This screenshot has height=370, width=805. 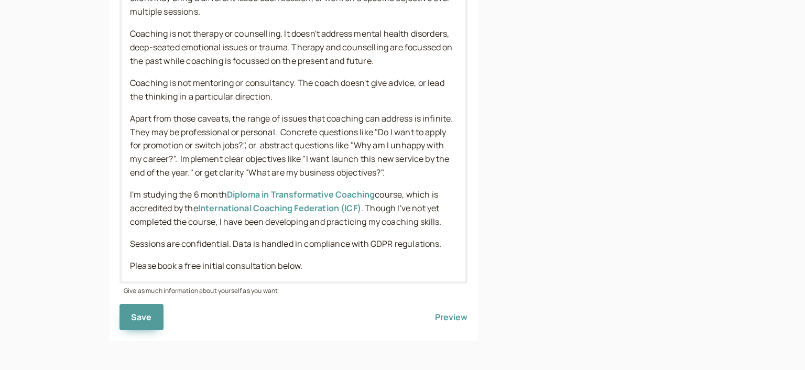 What do you see at coordinates (279, 208) in the screenshot?
I see `span: International Coaching Federation (ICF)` at bounding box center [279, 208].